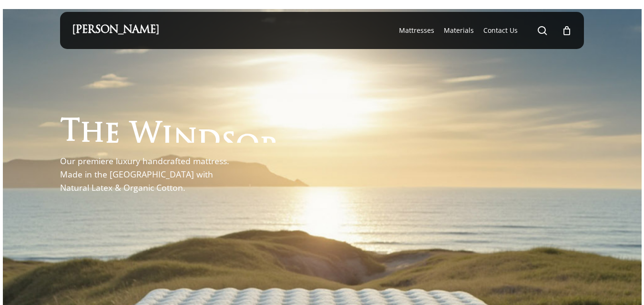 This screenshot has width=644, height=305. I want to click on span: e, so click(112, 135).